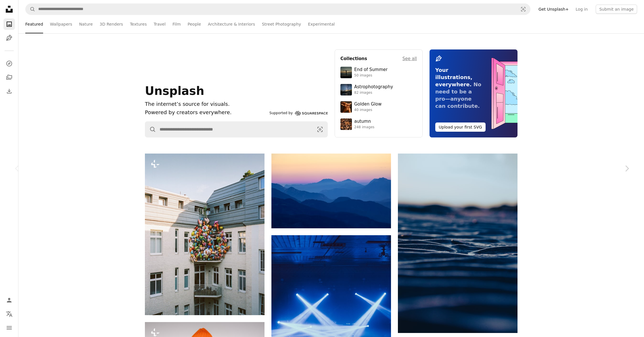 This screenshot has width=644, height=337. Describe the element at coordinates (346, 124) in the screenshot. I see `img: photo-1637983927634-619de4ccecac` at that location.